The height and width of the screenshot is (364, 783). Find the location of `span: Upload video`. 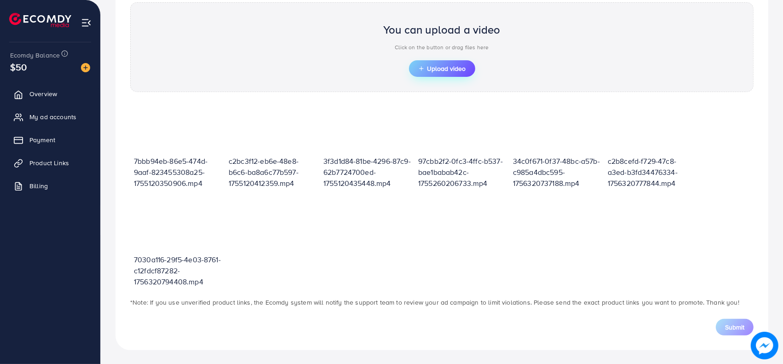

span: Upload video is located at coordinates (442, 69).